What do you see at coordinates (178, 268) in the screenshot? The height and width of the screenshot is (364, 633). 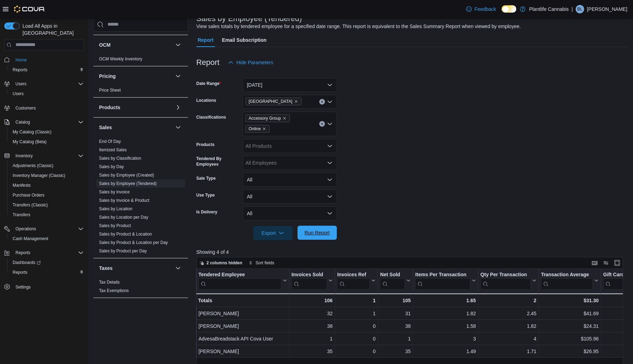 I see `button: Taxes` at bounding box center [178, 268].